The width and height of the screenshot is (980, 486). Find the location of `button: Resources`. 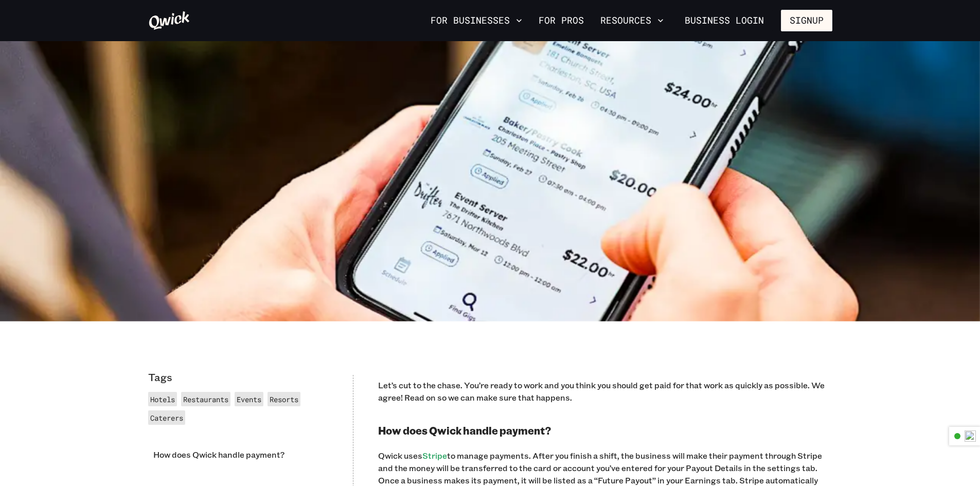

button: Resources is located at coordinates (632, 21).